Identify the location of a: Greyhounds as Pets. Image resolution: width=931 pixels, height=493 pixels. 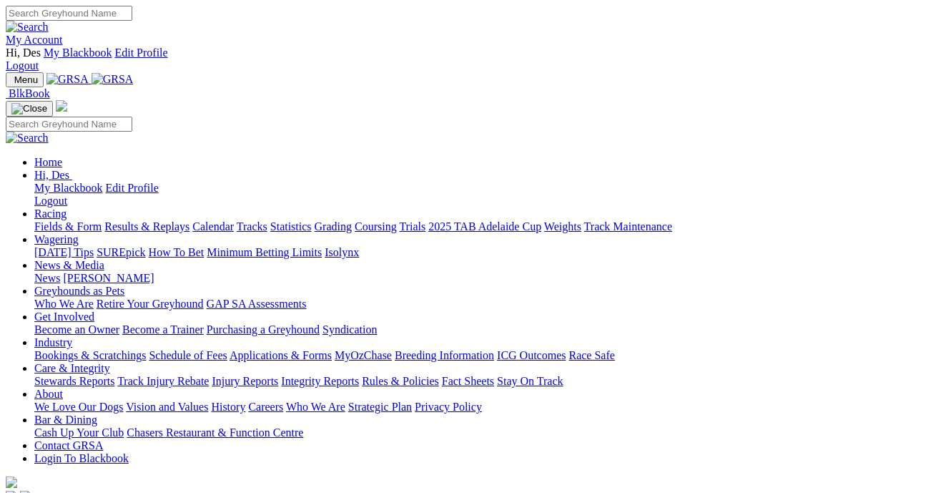
(79, 290).